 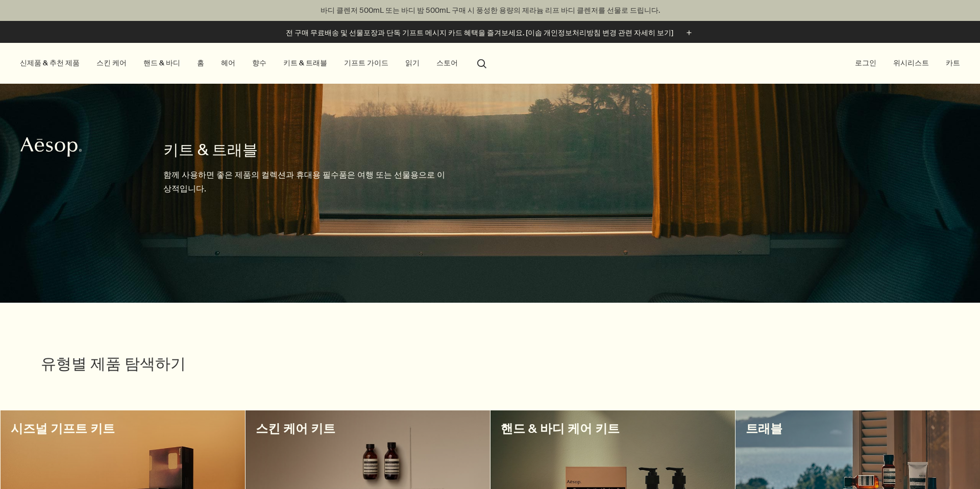 What do you see at coordinates (366, 62) in the screenshot?
I see `a: 기프트 가이드` at bounding box center [366, 62].